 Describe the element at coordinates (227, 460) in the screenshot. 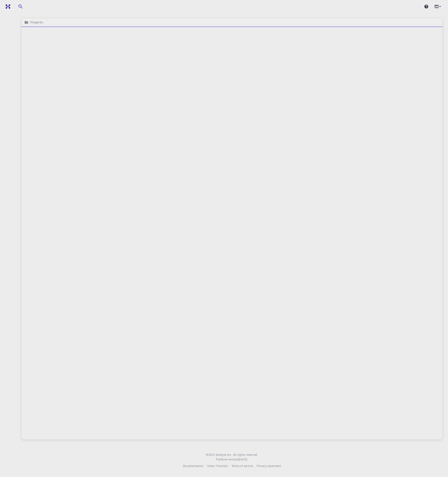

I see `span: Platform version` at that location.